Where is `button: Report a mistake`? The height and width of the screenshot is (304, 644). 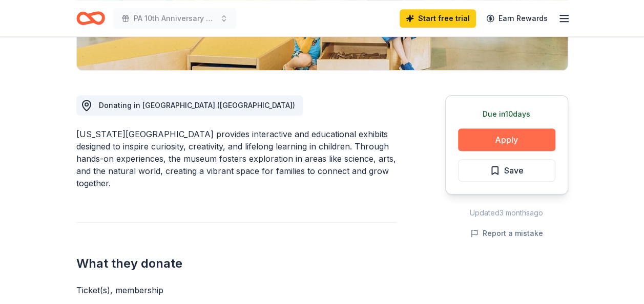 button: Report a mistake is located at coordinates (506, 233).